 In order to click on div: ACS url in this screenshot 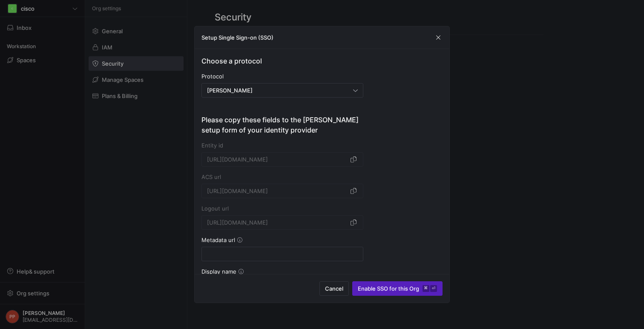, I will do `click(283, 177)`.